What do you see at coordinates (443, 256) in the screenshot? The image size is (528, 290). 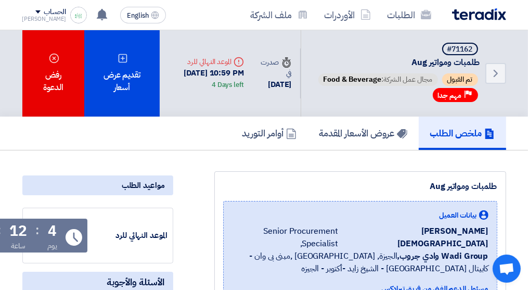 I see `b: Wadi Group وادي جروب,` at bounding box center [443, 256].